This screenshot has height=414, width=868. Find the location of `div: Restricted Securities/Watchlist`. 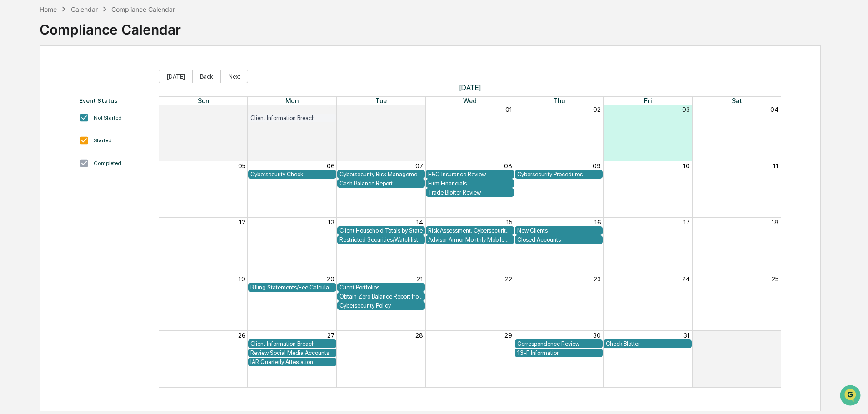

div: Restricted Securities/Watchlist is located at coordinates (381, 240).